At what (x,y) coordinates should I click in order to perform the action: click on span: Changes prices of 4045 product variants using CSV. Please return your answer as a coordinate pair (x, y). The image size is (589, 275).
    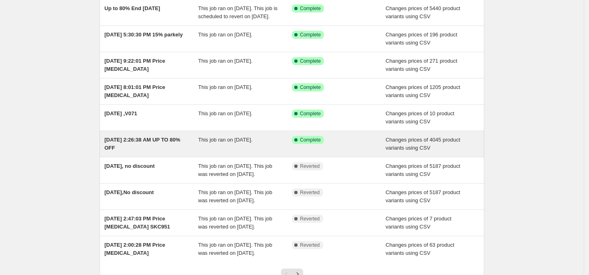
    Looking at the image, I should click on (423, 144).